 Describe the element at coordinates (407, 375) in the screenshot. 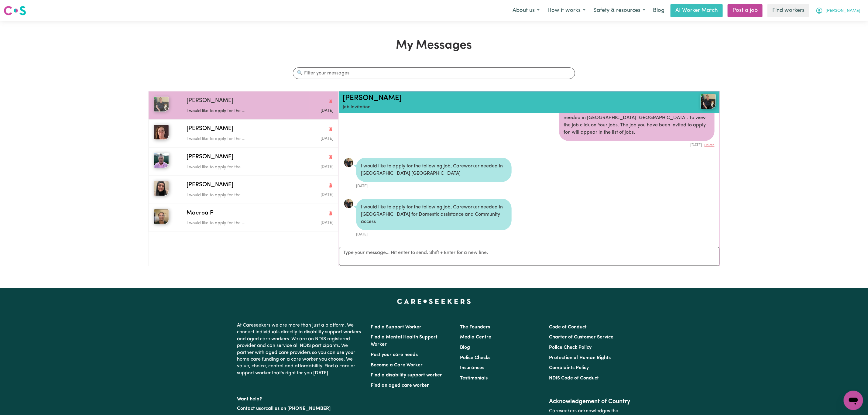

I see `a: Find a disability support worker` at that location.